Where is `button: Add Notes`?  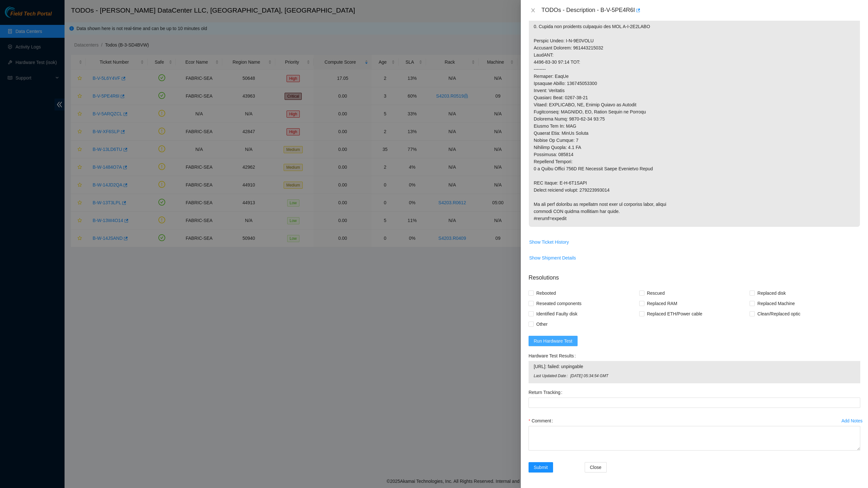
button: Add Notes is located at coordinates (852, 420).